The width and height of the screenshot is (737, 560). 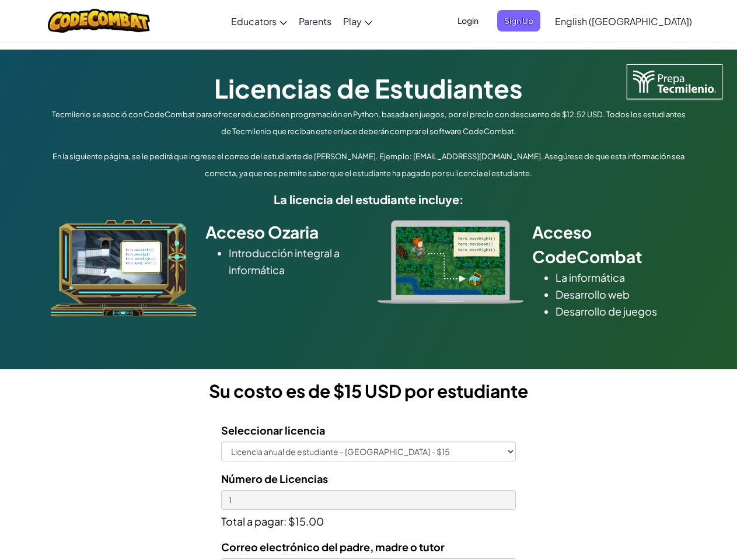 I want to click on img: ozaria_acodus.png, so click(x=124, y=269).